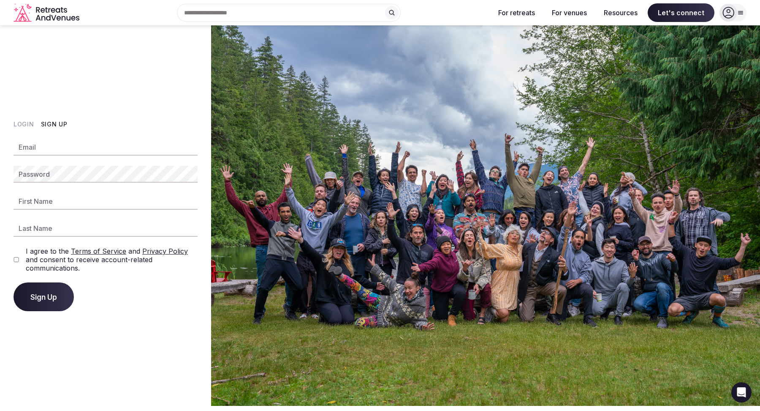 Image resolution: width=760 pixels, height=411 pixels. Describe the element at coordinates (742, 392) in the screenshot. I see `div: Open Intercom Messenger` at that location.